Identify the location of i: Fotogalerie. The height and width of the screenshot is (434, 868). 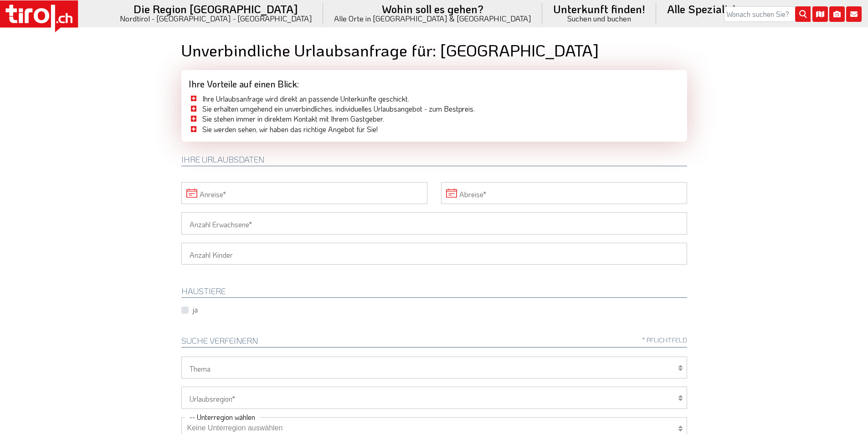
(837, 14).